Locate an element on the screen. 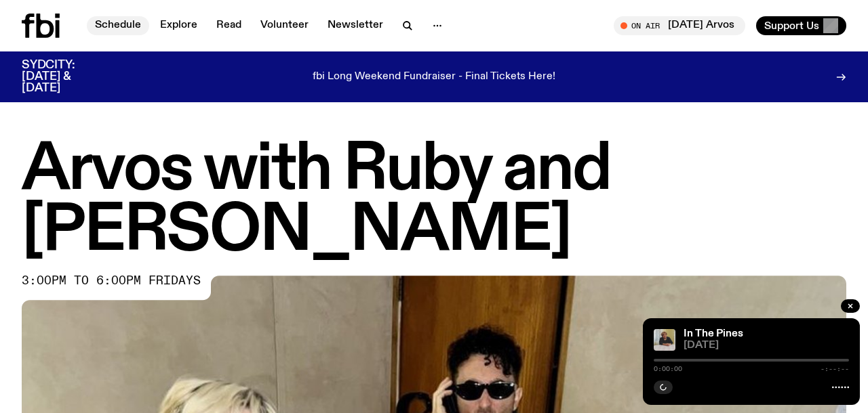 This screenshot has height=413, width=868. a: Schedule is located at coordinates (118, 26).